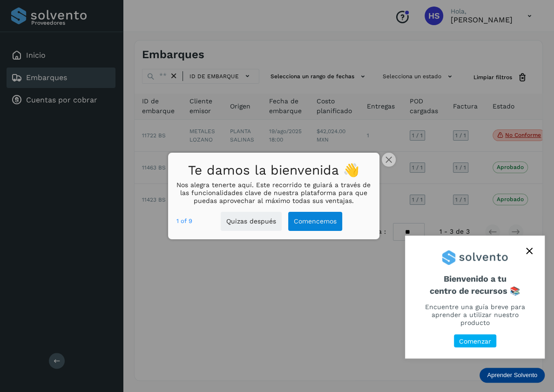 The height and width of the screenshot is (392, 554). Describe the element at coordinates (184, 221) in the screenshot. I see `div: step 1 of 9` at that location.